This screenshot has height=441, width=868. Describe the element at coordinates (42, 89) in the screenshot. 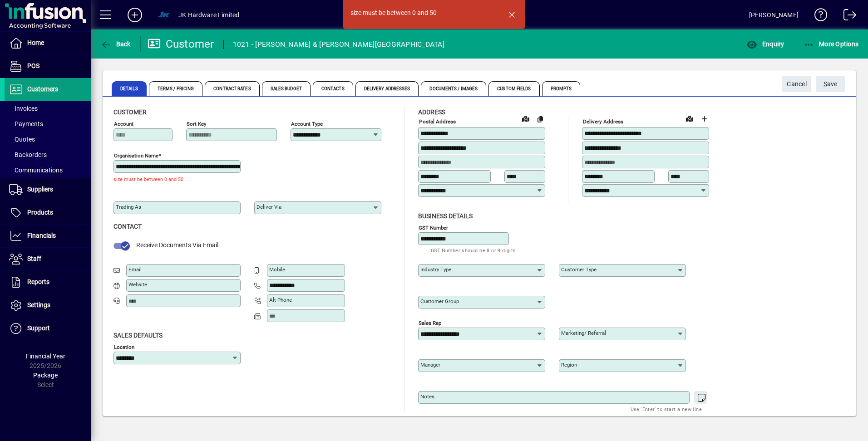

I see `span: Customers` at that location.